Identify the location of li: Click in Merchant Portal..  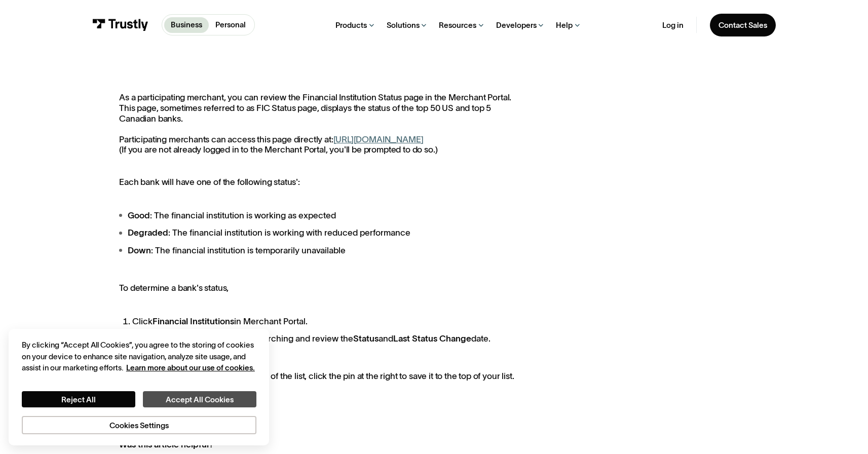
(329, 322).